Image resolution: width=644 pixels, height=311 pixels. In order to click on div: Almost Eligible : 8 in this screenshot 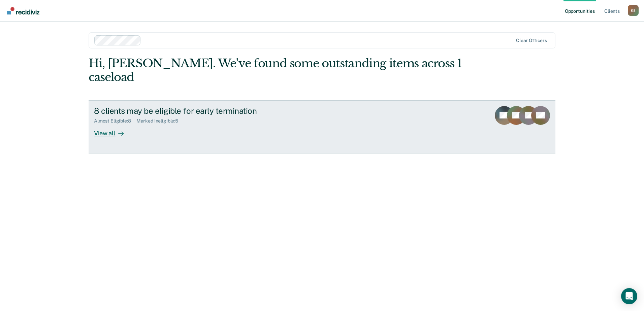, I will do `click(116, 120)`.